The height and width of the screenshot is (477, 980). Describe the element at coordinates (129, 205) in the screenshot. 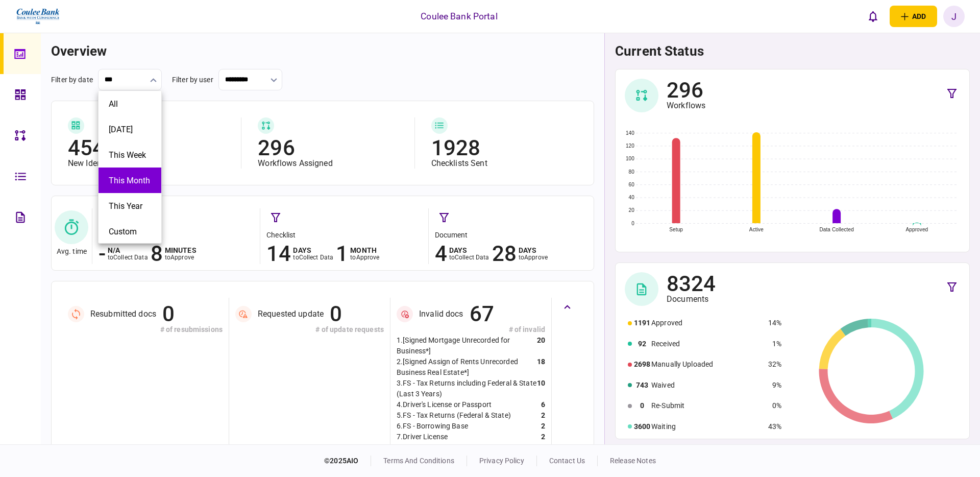

I see `button: this year` at that location.